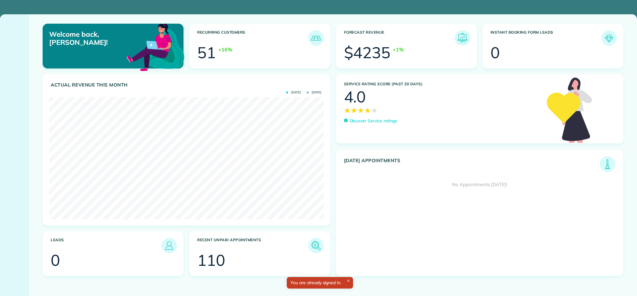  Describe the element at coordinates (370, 121) in the screenshot. I see `a: Discover Service ratings` at that location.